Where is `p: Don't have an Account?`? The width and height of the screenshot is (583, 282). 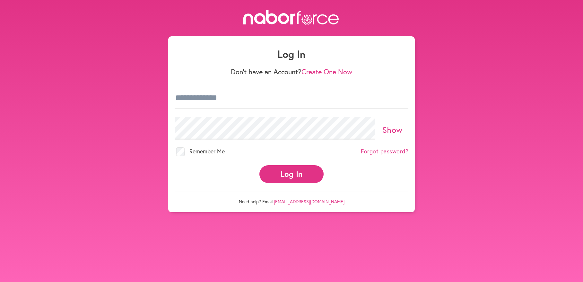
p: Don't have an Account? is located at coordinates (292, 72).